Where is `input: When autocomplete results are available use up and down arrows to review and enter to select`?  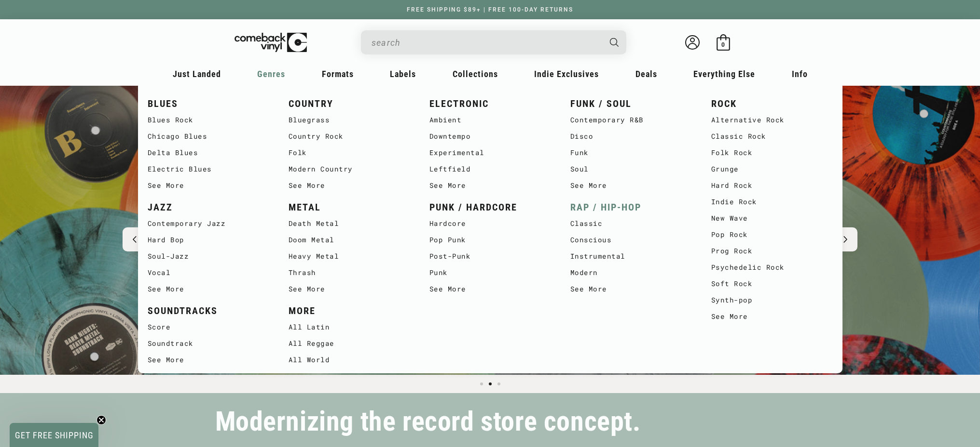 input: When autocomplete results are available use up and down arrows to review and enter to select is located at coordinates (486, 42).